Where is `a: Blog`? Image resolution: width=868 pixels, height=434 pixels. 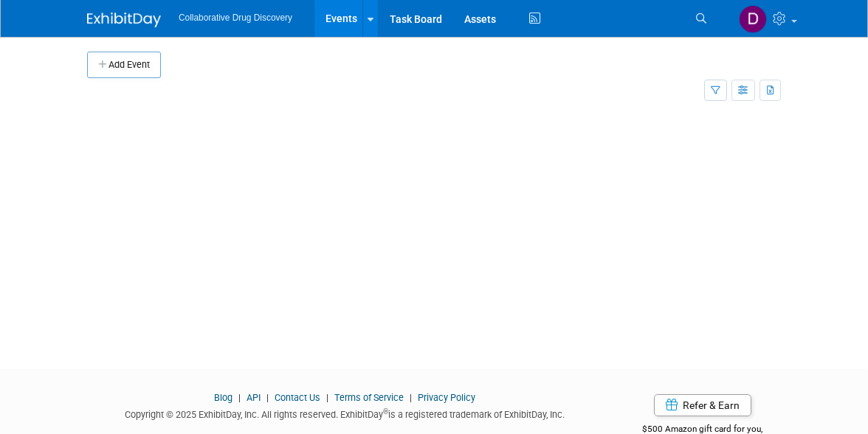
a: Blog is located at coordinates (223, 398).